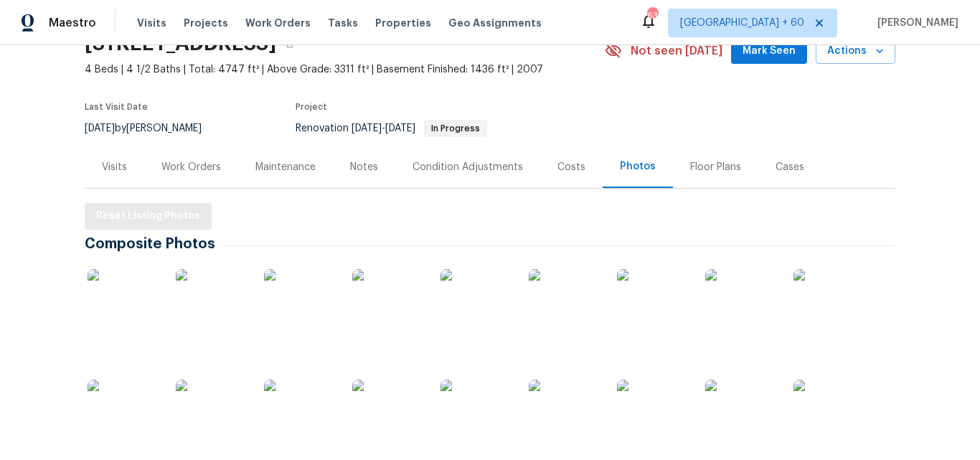 The width and height of the screenshot is (980, 460). I want to click on div: Work Orders, so click(191, 167).